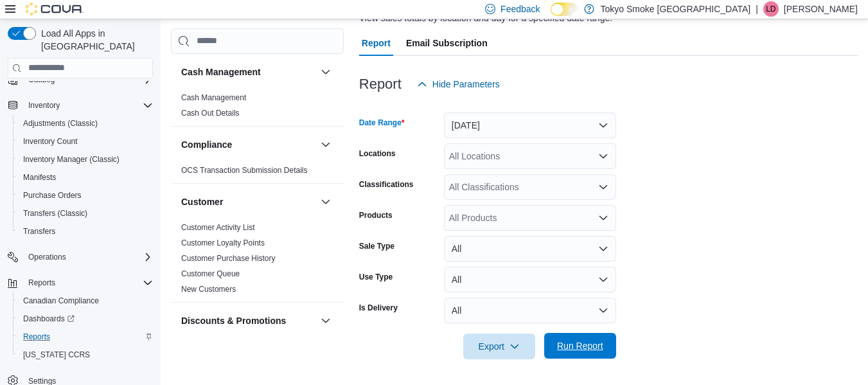 Image resolution: width=868 pixels, height=385 pixels. Describe the element at coordinates (85, 141) in the screenshot. I see `button: Inventory Count` at that location.